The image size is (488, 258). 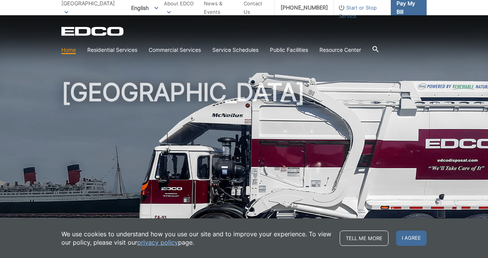 I want to click on a: Residential Services, so click(x=112, y=50).